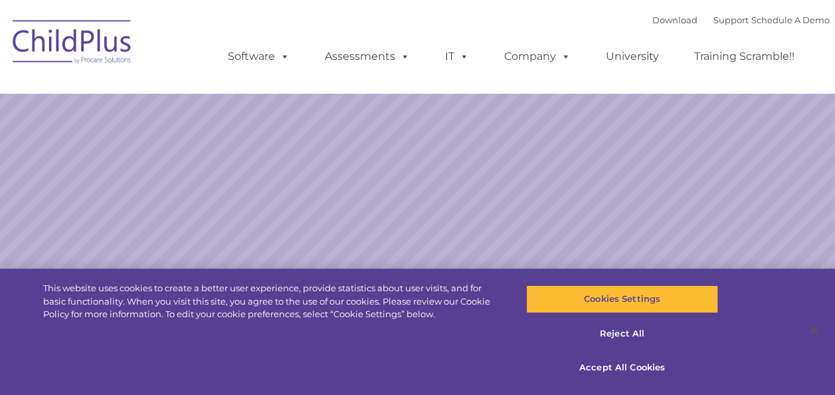 The image size is (835, 395). I want to click on img: ChildPlus by Procare Solutions, so click(72, 44).